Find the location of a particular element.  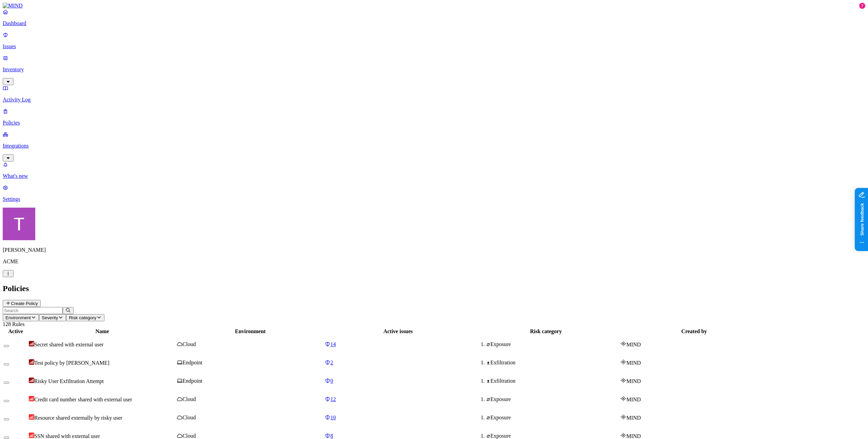

p: Settings is located at coordinates (434, 199).